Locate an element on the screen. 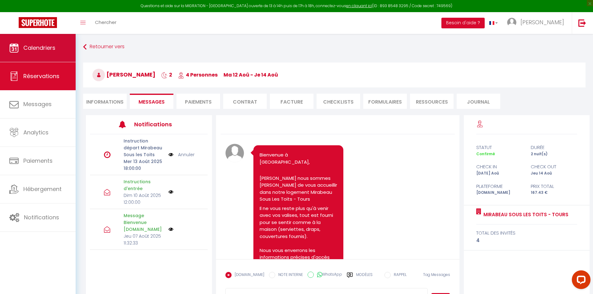 This screenshot has height=294, width=593. label: WhatsApp is located at coordinates (328, 275).